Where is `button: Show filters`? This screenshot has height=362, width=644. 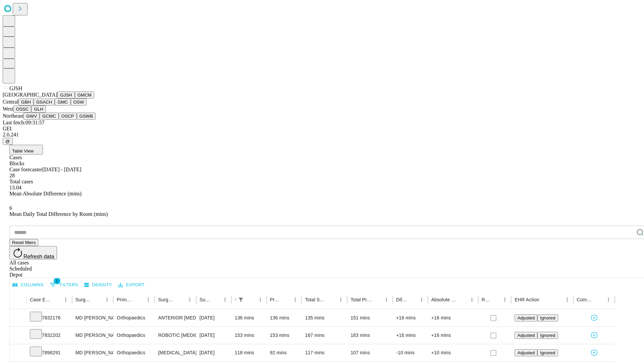 button: Show filters is located at coordinates (64, 285).